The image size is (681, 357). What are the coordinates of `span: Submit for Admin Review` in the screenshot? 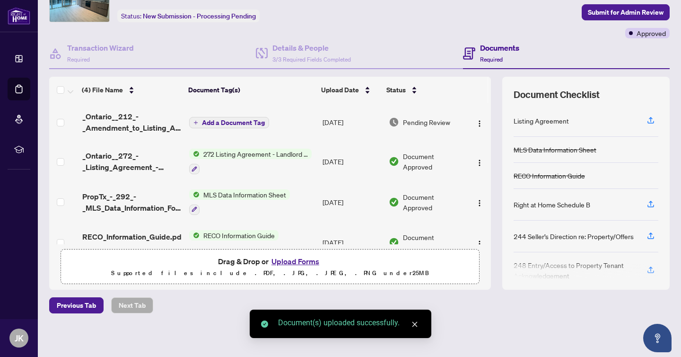 It's located at (626, 12).